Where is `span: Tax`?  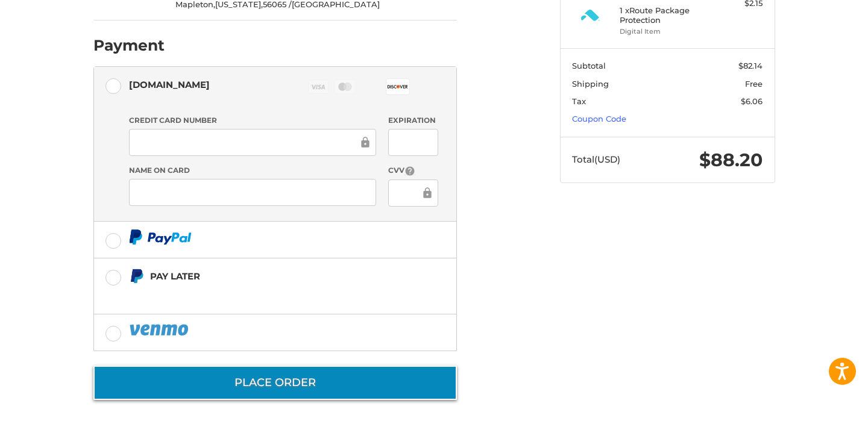
span: Tax is located at coordinates (579, 101).